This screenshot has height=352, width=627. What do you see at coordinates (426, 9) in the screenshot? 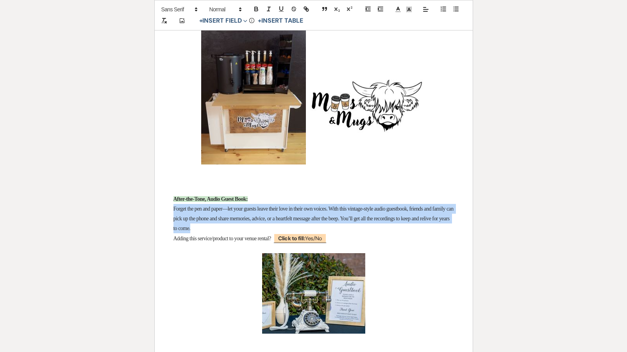
I see `span: Alignment` at bounding box center [426, 9].